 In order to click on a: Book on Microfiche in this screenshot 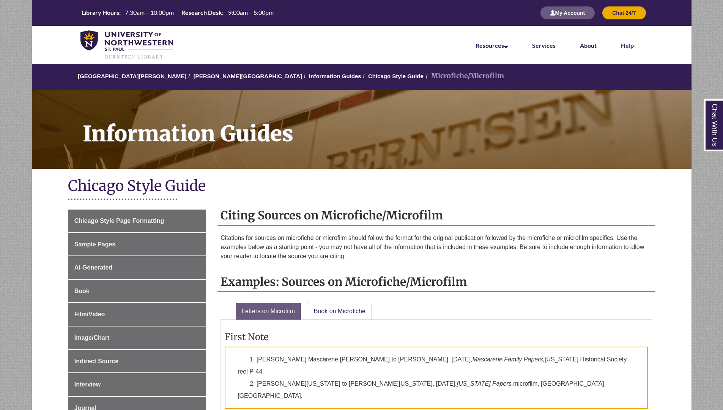, I will do `click(339, 311)`.